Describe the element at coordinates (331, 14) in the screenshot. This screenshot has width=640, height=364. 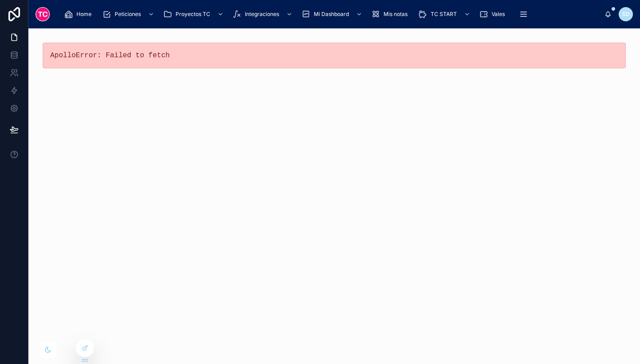
I see `div: scrollable content` at that location.